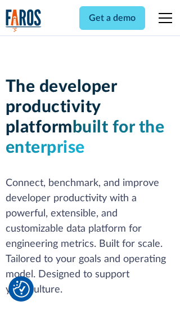  What do you see at coordinates (21, 289) in the screenshot?
I see `button: Cookie Settings` at bounding box center [21, 289].